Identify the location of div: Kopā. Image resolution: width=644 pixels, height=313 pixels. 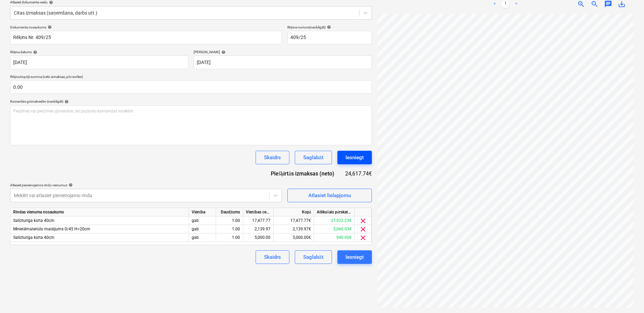
(294, 212).